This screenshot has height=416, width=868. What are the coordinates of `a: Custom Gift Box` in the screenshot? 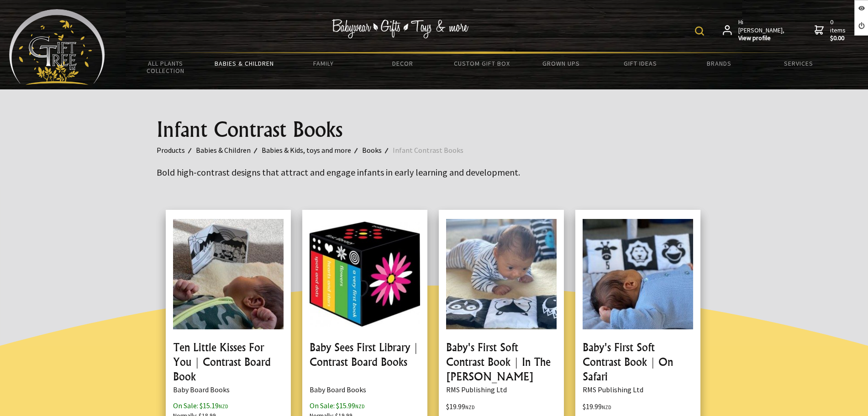 It's located at (482, 63).